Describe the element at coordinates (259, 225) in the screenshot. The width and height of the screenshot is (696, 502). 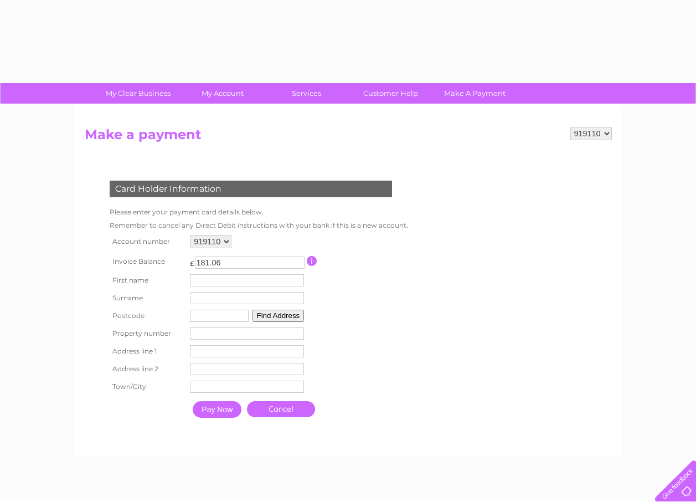
I see `td: Remember to cancel any Direct Debit instructions with your bank if this is a new account.` at that location.